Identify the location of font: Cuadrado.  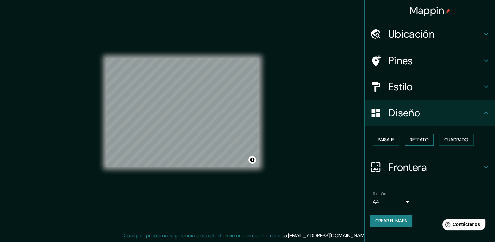
(456, 139).